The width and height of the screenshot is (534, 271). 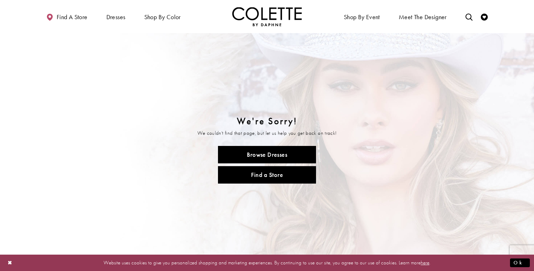 What do you see at coordinates (67, 16) in the screenshot?
I see `a: Find a store` at bounding box center [67, 16].